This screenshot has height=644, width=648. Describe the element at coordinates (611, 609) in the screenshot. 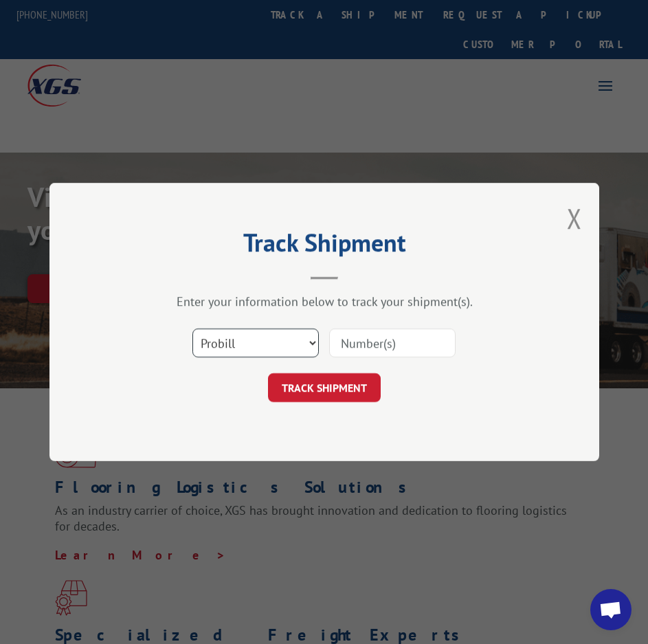

I see `div: Open chat` at that location.